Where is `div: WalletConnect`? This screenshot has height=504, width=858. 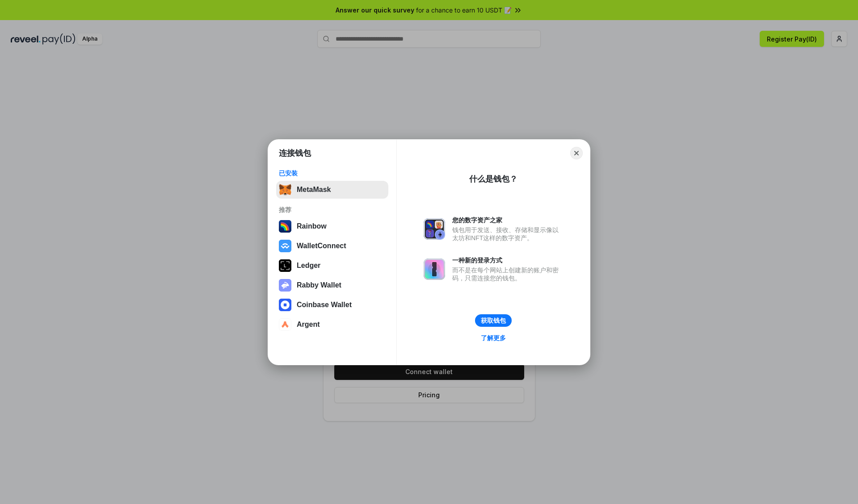
div: WalletConnect is located at coordinates (321, 246).